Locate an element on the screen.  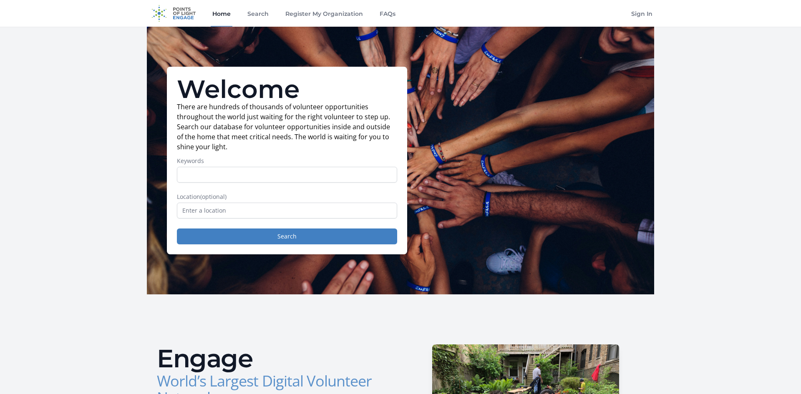
h1: Welcome is located at coordinates (287, 89).